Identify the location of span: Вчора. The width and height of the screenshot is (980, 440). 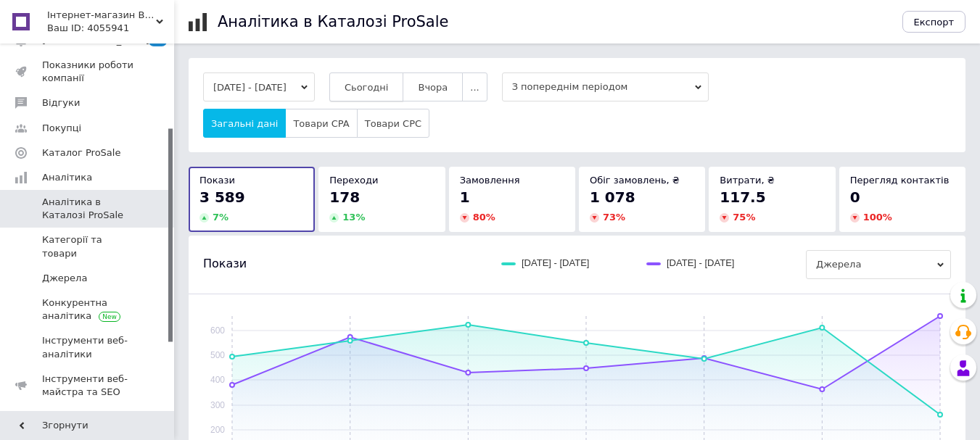
(433, 87).